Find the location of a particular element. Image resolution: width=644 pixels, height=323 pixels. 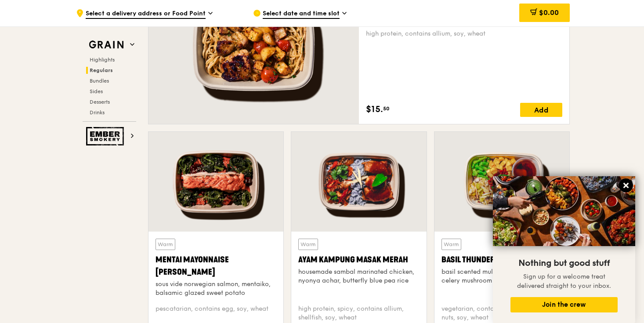

div: pescatarian, contains egg, soy, wheat is located at coordinates (216, 314).